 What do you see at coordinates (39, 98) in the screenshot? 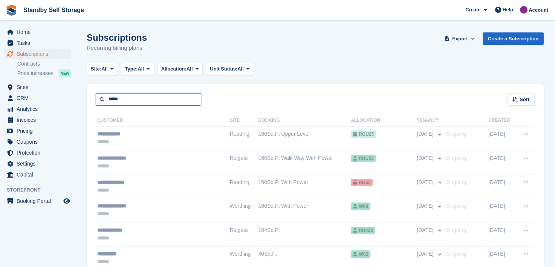
I see `span: CRM` at bounding box center [39, 98].